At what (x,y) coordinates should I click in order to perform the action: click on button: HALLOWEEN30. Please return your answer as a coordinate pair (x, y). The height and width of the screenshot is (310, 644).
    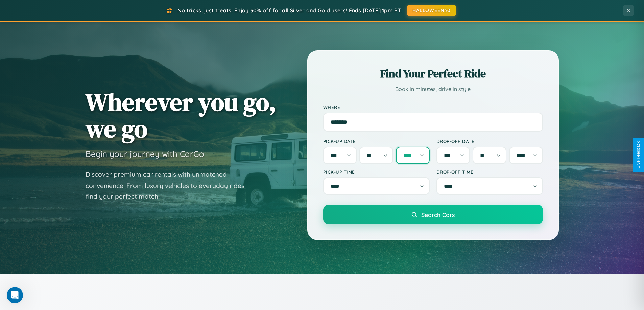
    Looking at the image, I should click on (431, 11).